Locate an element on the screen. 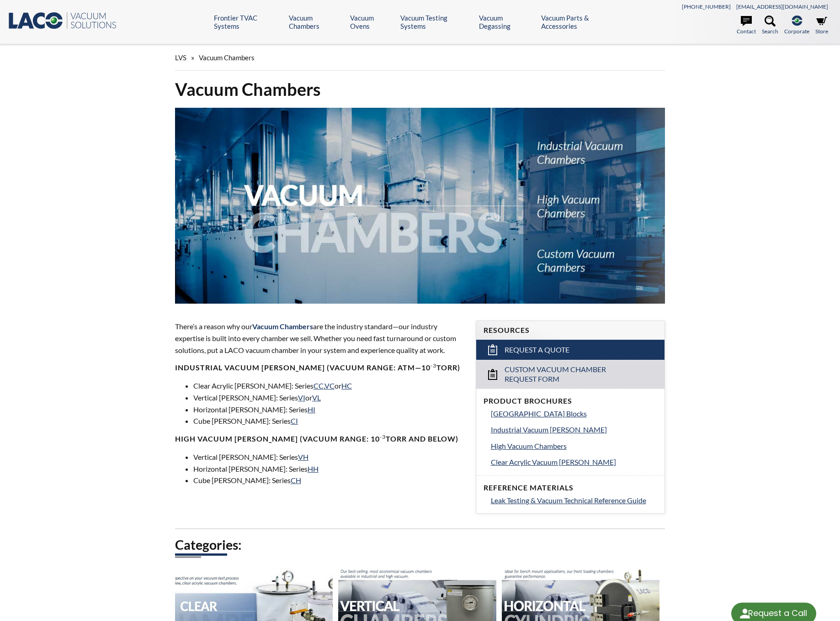 The image size is (840, 621). a: Vacuum Parts & Accessories is located at coordinates (582, 22).